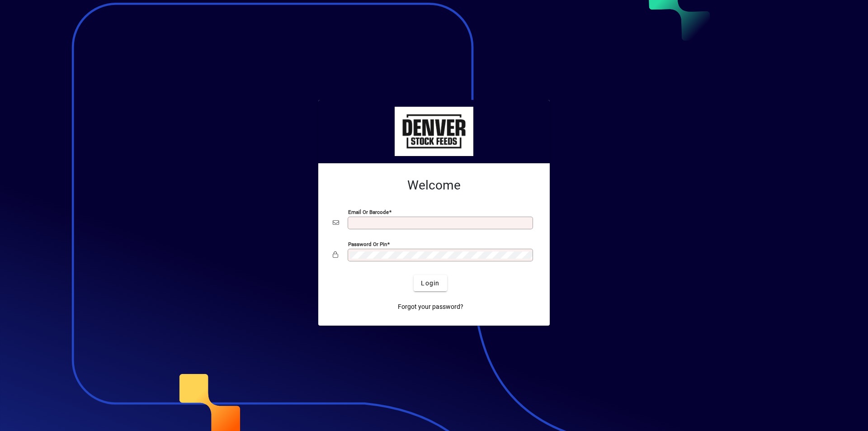 The image size is (868, 431). I want to click on button: Login, so click(430, 283).